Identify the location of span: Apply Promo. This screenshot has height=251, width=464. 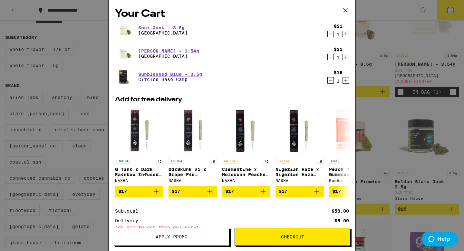
(171, 237).